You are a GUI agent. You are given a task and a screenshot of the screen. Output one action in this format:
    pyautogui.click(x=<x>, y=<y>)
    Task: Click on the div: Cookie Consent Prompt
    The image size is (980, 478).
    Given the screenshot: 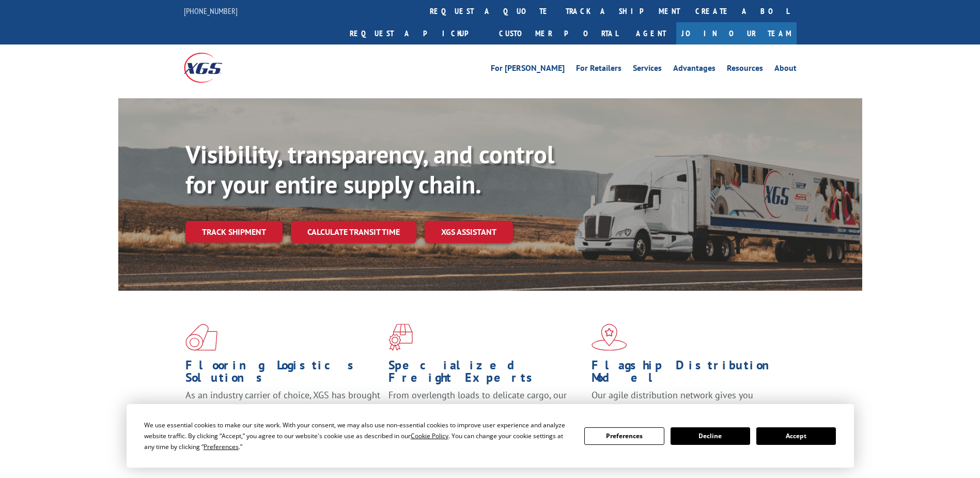 What is the action you would take?
    pyautogui.click(x=490, y=435)
    